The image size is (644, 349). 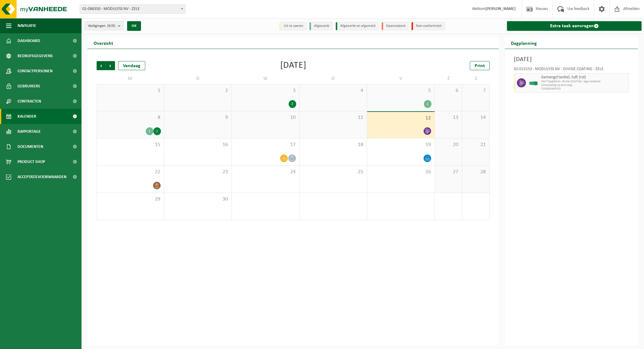 I want to click on span: 30m³ tapijtafval - divisie COATING - lage container, so click(x=584, y=82).